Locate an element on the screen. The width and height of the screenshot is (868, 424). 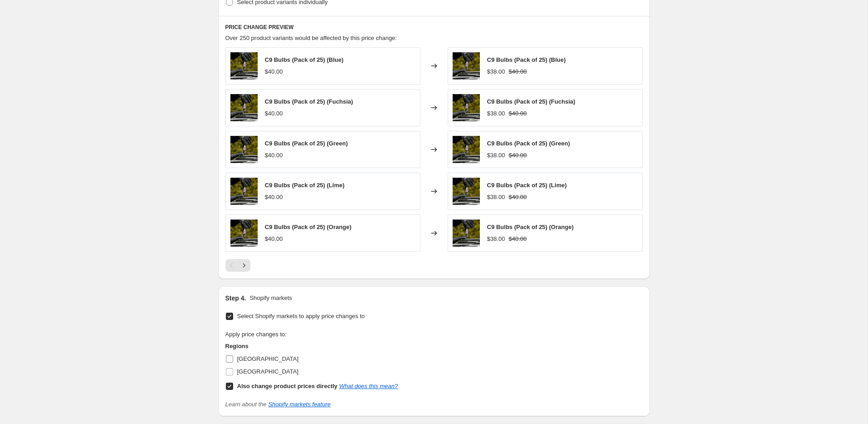
h6: PRICE CHANGE PREVIEW is located at coordinates (434, 27).